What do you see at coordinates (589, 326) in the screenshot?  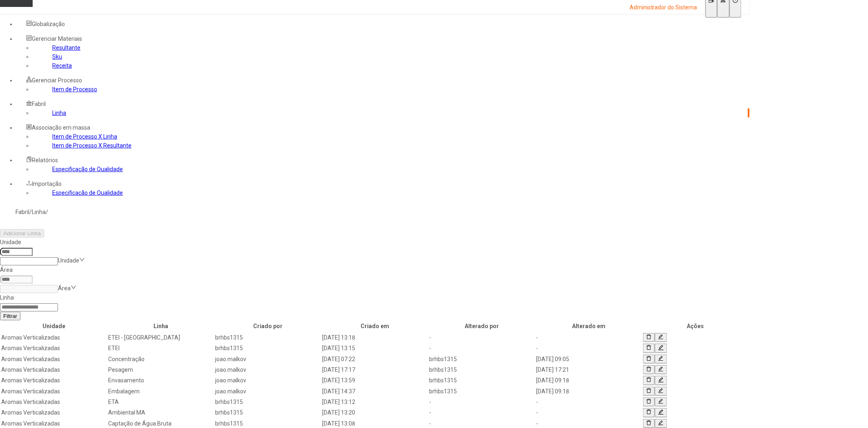 I see `th: Alterado em` at bounding box center [589, 326].